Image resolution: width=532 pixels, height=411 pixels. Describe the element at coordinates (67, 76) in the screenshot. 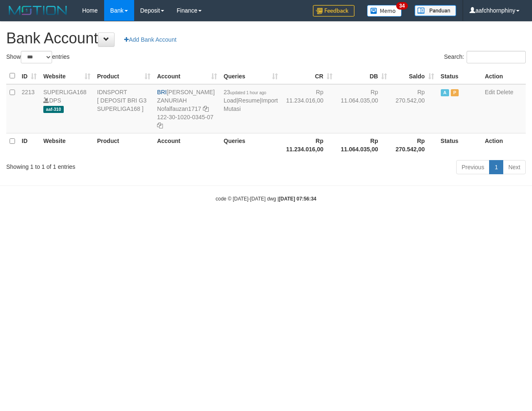

I see `th: Website: activate to sort column ascending` at that location.